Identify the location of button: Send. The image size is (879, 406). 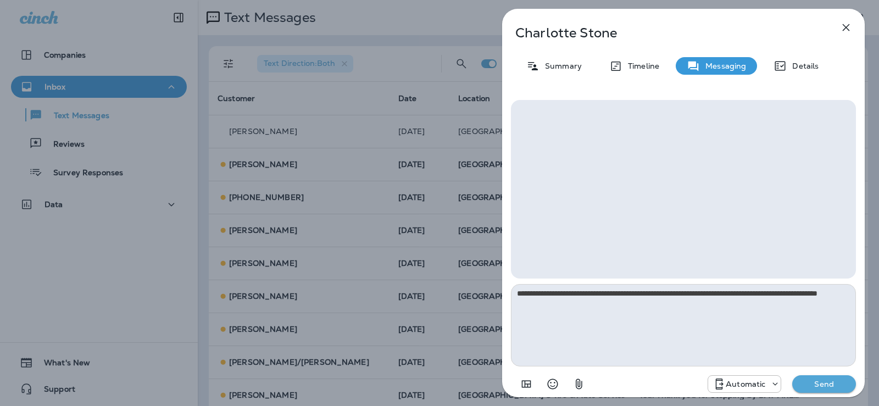
(825, 384).